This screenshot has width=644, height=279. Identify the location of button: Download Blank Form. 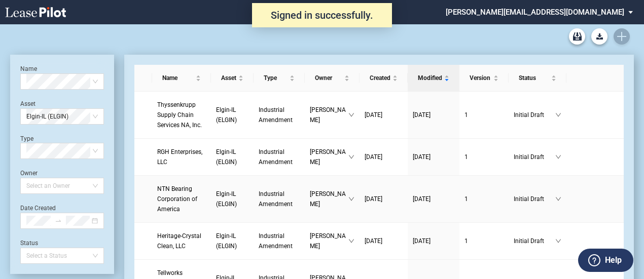
(599, 36).